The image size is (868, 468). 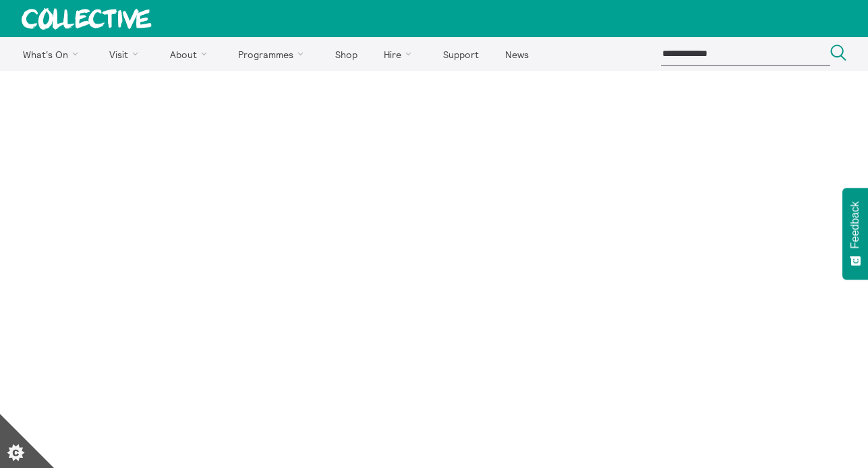 What do you see at coordinates (274, 54) in the screenshot?
I see `a: Programmes` at bounding box center [274, 54].